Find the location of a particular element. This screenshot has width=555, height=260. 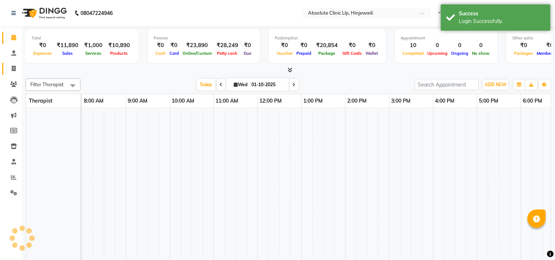

span: Prepaid is located at coordinates (304, 53).